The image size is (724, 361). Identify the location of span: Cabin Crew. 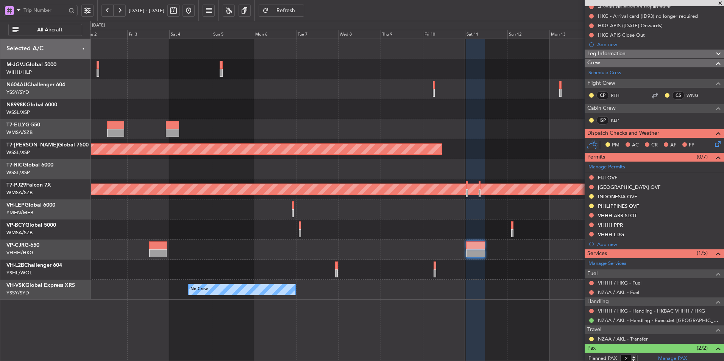
(601, 108).